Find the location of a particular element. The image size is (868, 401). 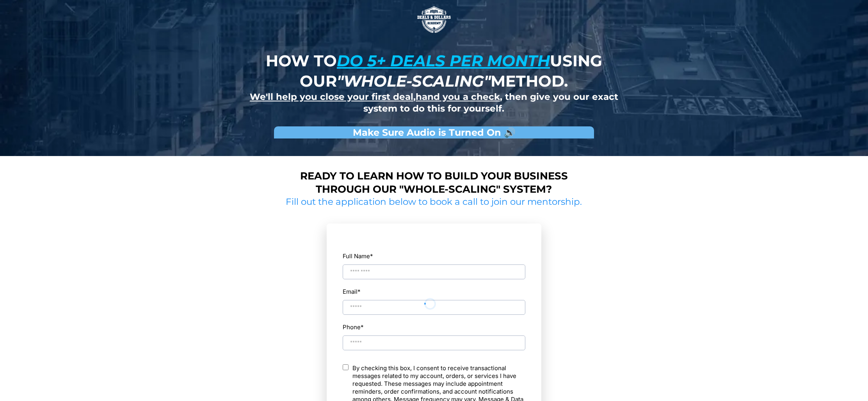

strong: How to using our method. is located at coordinates (434, 70).